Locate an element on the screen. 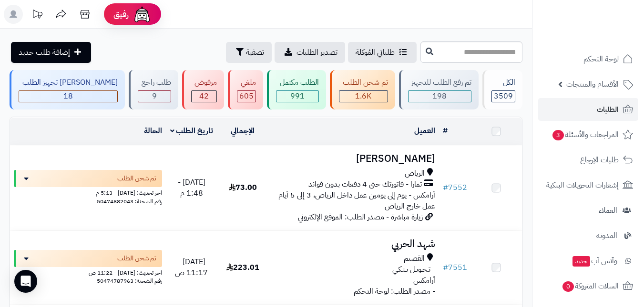 Image resolution: width=644 pixels, height=307 pixels. span: أرامكس - يوم إلى يومين عمل داخل الرياض، 3 إلى 5 أيام عمل خارج الرياض is located at coordinates (357, 200).